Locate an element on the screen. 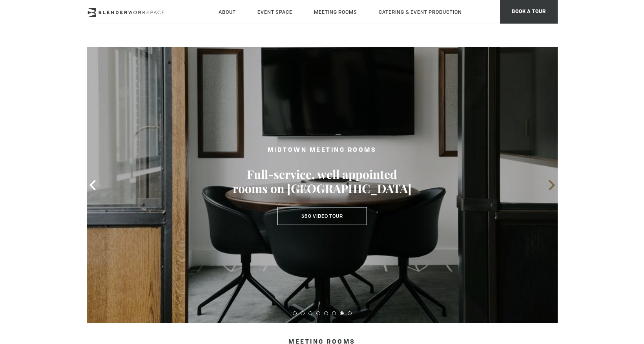 The image size is (644, 344). div: Chat Widget is located at coordinates (573, 294).